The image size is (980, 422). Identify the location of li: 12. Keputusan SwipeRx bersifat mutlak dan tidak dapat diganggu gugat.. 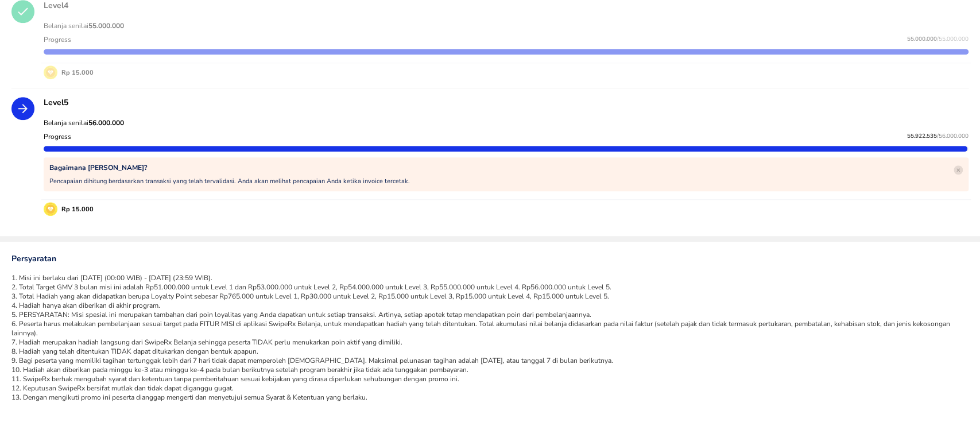
(490, 388).